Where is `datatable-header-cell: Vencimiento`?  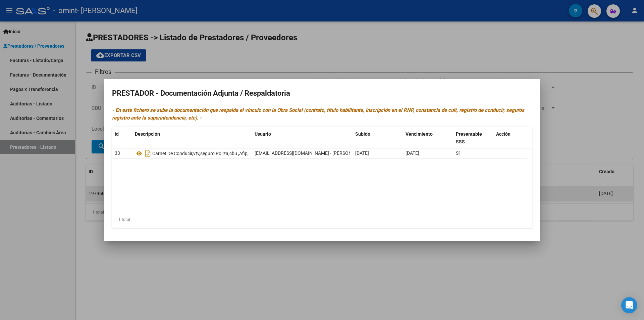
datatable-header-cell: Vencimiento is located at coordinates (428, 138).